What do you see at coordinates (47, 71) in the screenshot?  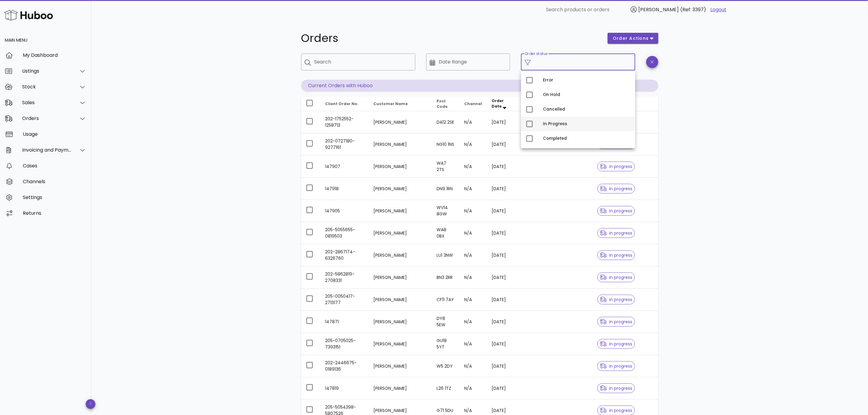 I see `div: Listings` at bounding box center [47, 71].